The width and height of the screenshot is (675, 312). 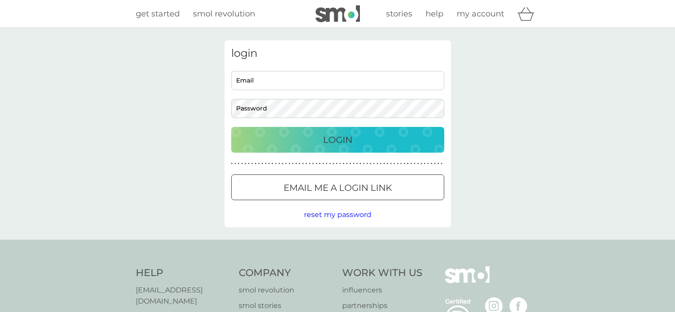 I want to click on p: smol revolution, so click(x=286, y=290).